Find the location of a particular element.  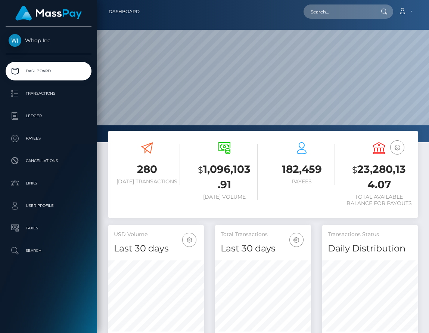

p: Cancellations is located at coordinates (49, 161).